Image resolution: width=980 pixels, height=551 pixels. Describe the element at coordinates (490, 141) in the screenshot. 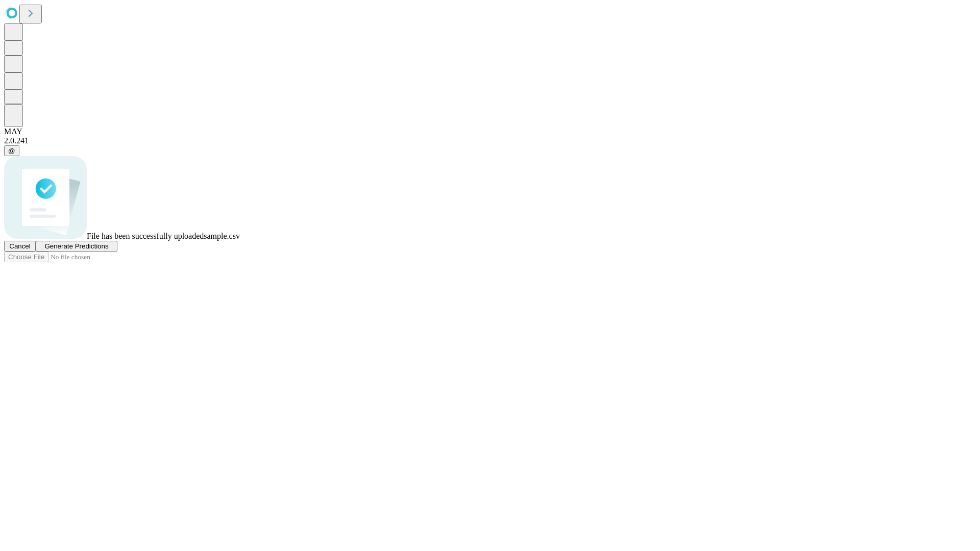

I see `div: 2.0.241` at that location.